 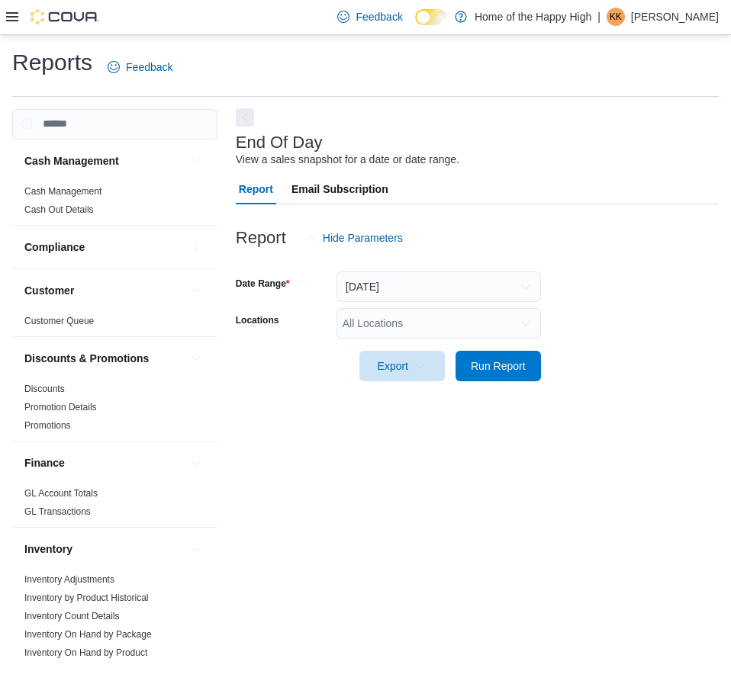 What do you see at coordinates (44, 389) in the screenshot?
I see `a: Discounts` at bounding box center [44, 389].